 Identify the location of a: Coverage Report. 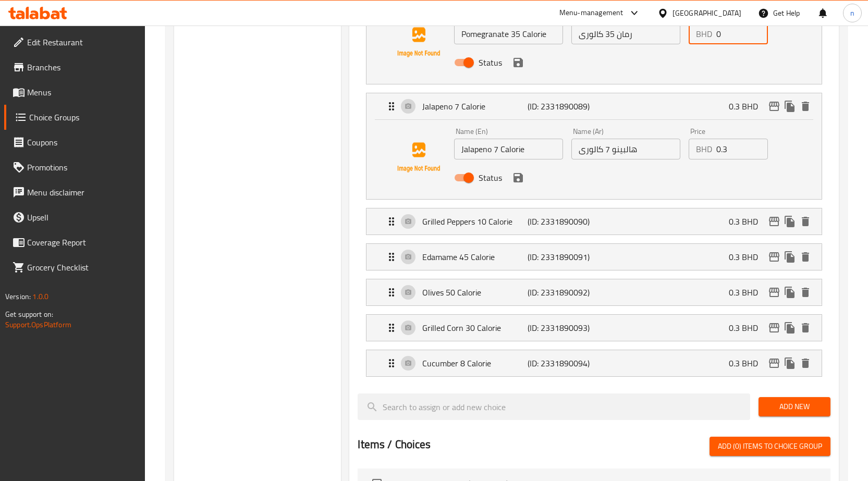
(74, 243).